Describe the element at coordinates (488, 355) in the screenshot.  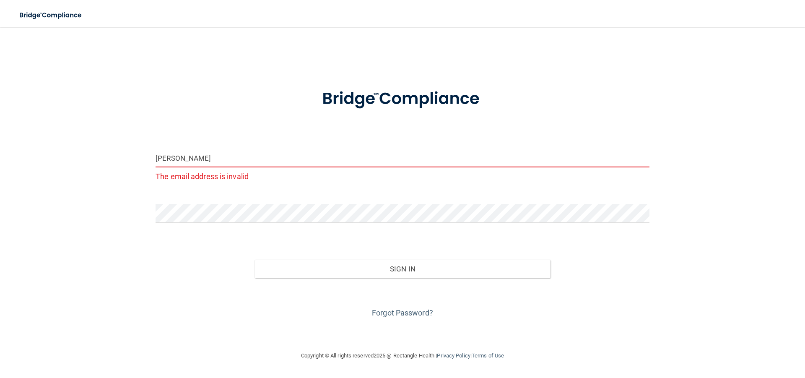
I see `a: Terms of Use` at that location.